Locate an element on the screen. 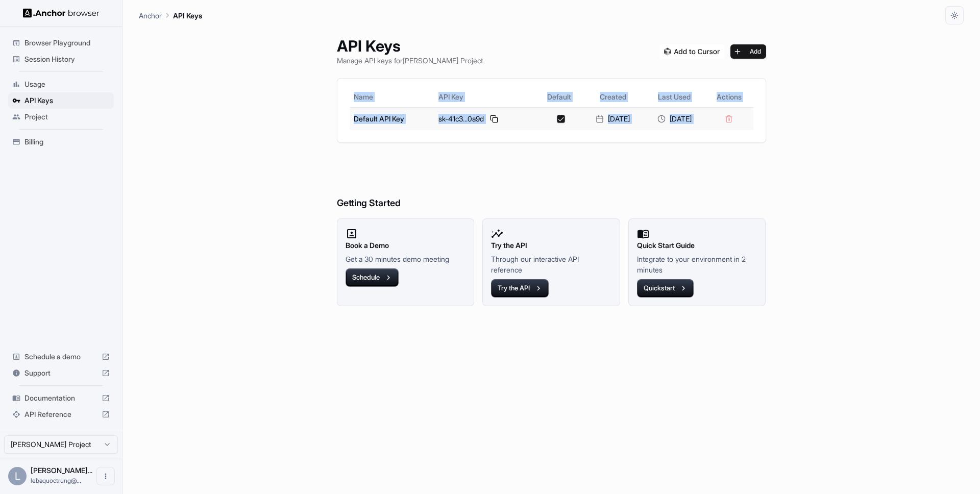 Image resolution: width=980 pixels, height=494 pixels. img: Add anchorbrowser MCP server to Cursor is located at coordinates (692, 51).